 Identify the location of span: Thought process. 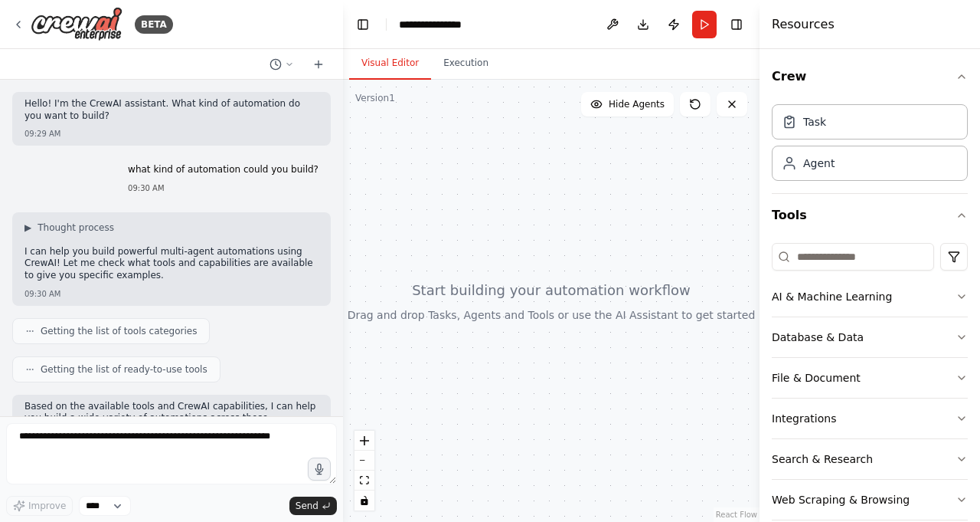
(76, 227).